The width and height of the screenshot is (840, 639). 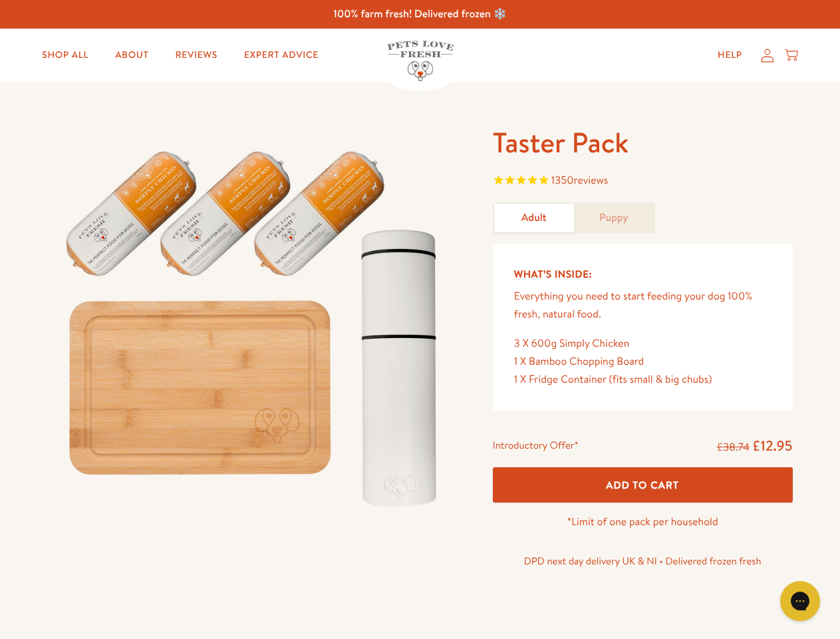 What do you see at coordinates (643, 142) in the screenshot?
I see `h1: Taster Pack` at bounding box center [643, 142].